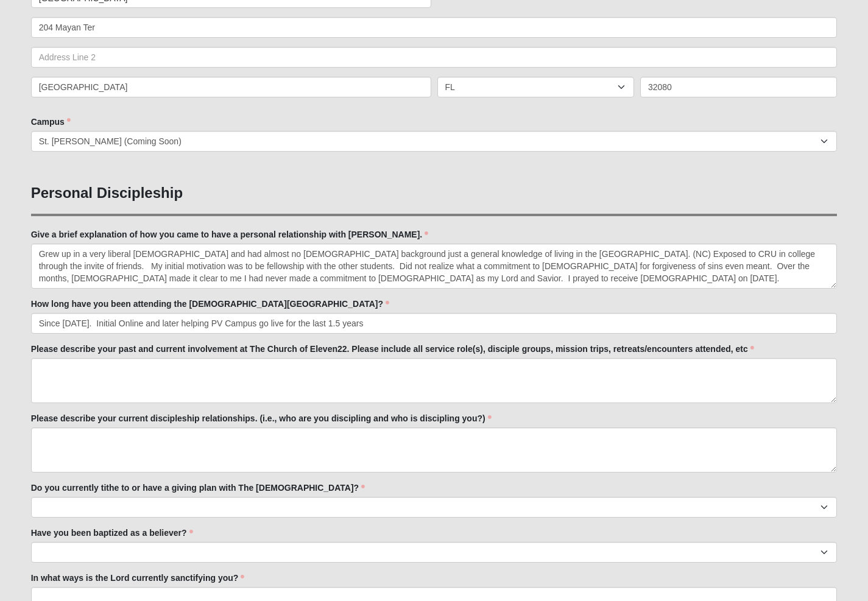  What do you see at coordinates (262, 419) in the screenshot?
I see `label: Please describe your current discipleship relationships. (i.e., who are you discipling and who is...` at bounding box center [262, 419].